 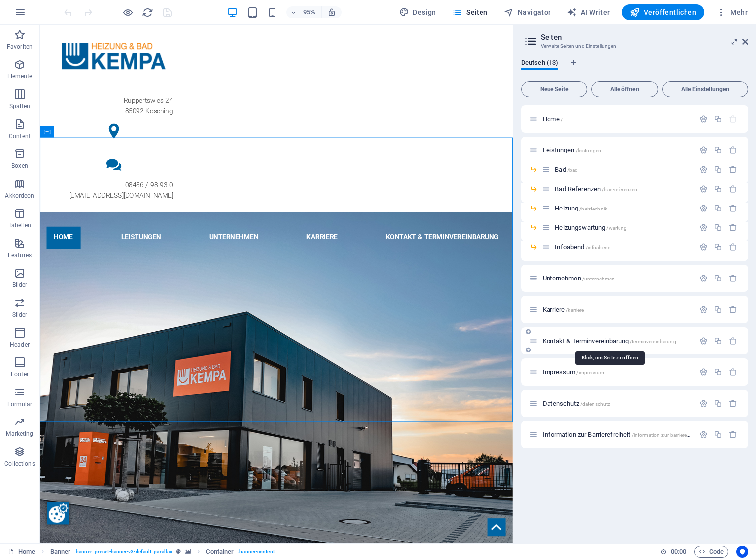 I want to click on span: /leistungen, so click(x=589, y=150).